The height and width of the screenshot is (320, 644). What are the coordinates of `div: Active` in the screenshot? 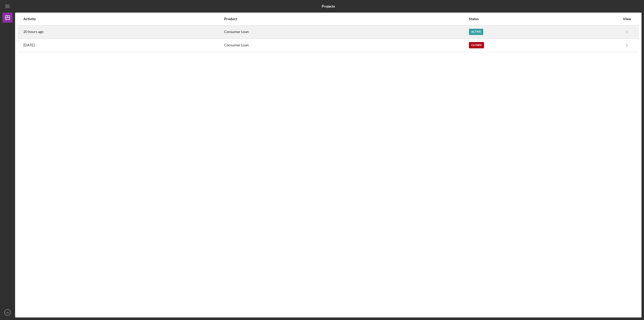 It's located at (476, 32).